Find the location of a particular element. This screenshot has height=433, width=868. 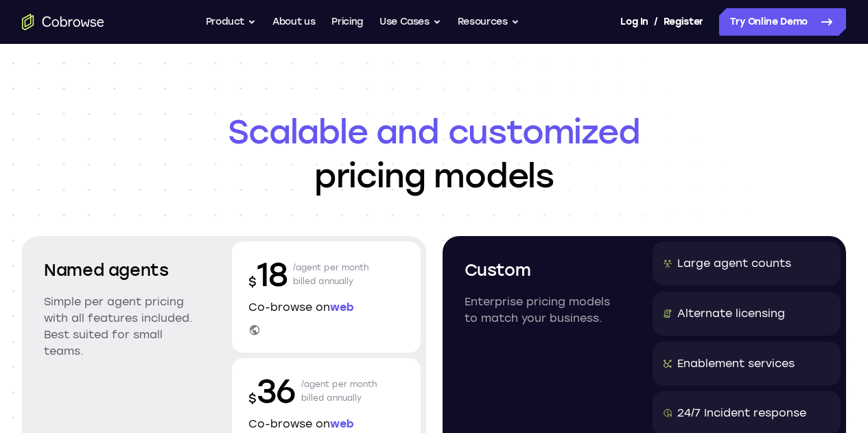

div: 24/7 Incident response is located at coordinates (742, 414).